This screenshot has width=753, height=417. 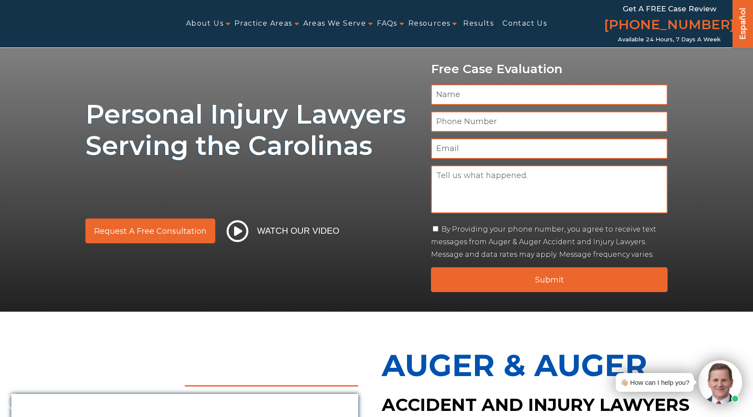 I want to click on a: Practice Areas, so click(x=263, y=24).